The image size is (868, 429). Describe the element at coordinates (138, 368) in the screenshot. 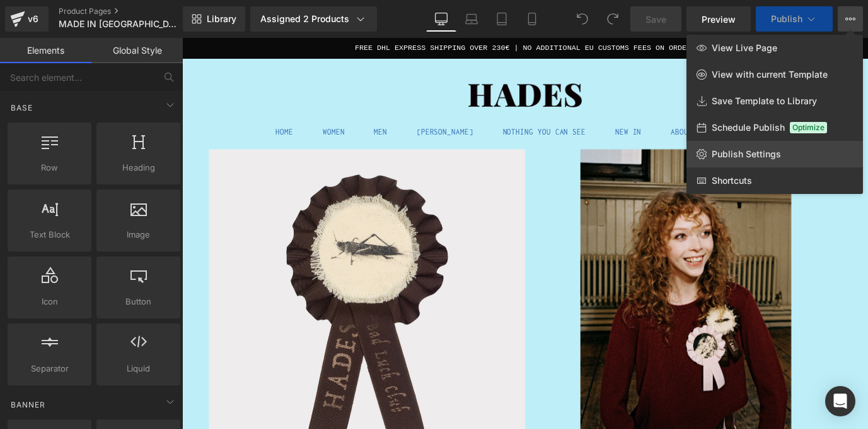

I see `span: Liquid` at that location.